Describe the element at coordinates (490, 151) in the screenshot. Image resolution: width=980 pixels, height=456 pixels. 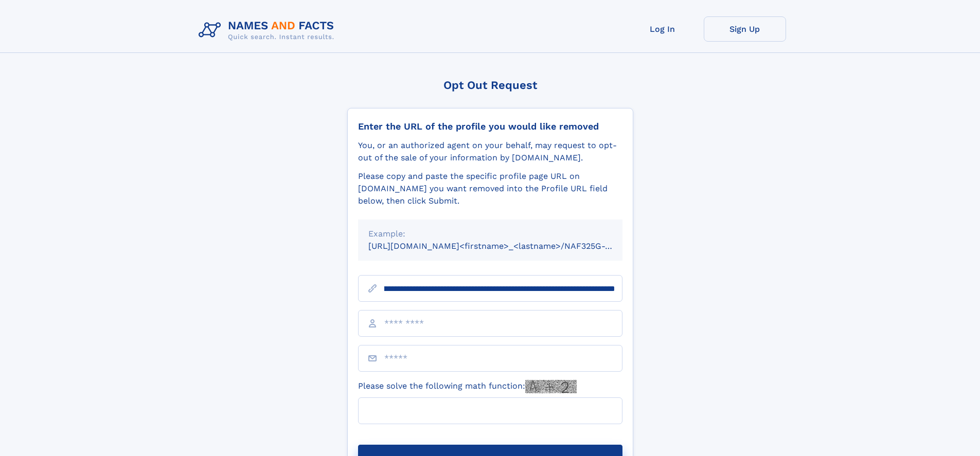
I see `div: You, or an authorized agent on your behalf, may request to opt-out of the sale of your informatio...` at that location.